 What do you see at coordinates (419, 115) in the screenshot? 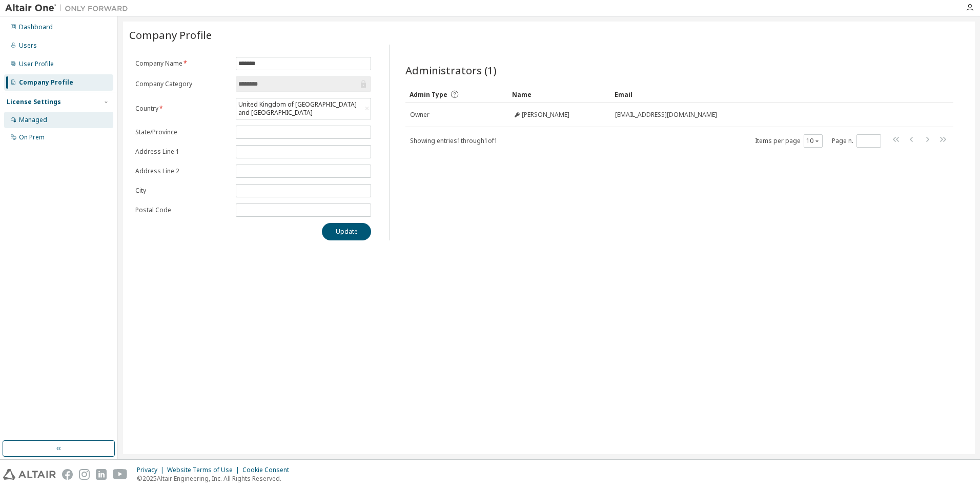
I see `span: Owner` at bounding box center [419, 115].